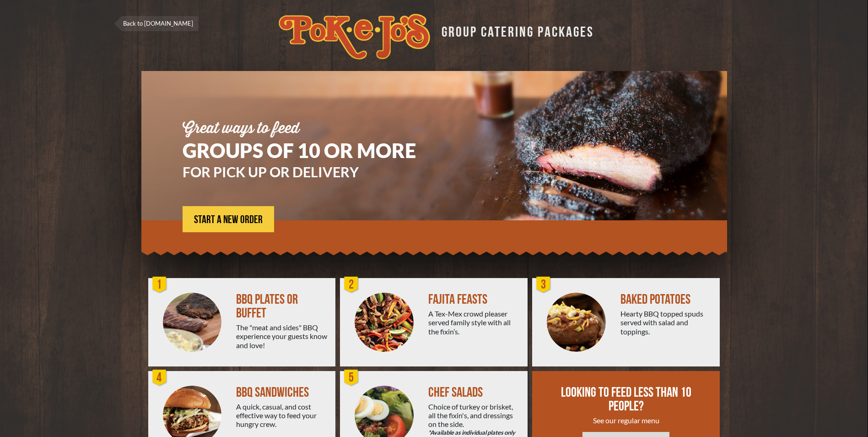 The height and width of the screenshot is (437, 868). What do you see at coordinates (160, 378) in the screenshot?
I see `div: 4` at bounding box center [160, 378].